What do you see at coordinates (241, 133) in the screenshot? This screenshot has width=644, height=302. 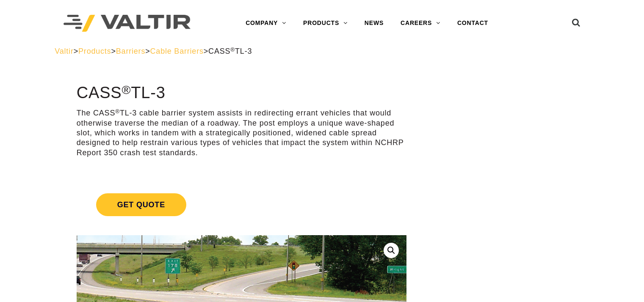 I see `p: The CASS TL-3 cable barrier system assists in redirecting errant vehicles that would otherwise tr...` at bounding box center [241, 133].